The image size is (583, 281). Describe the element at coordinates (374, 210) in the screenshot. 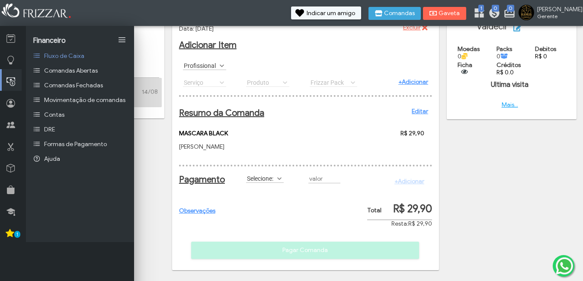

I see `span: Total` at that location.